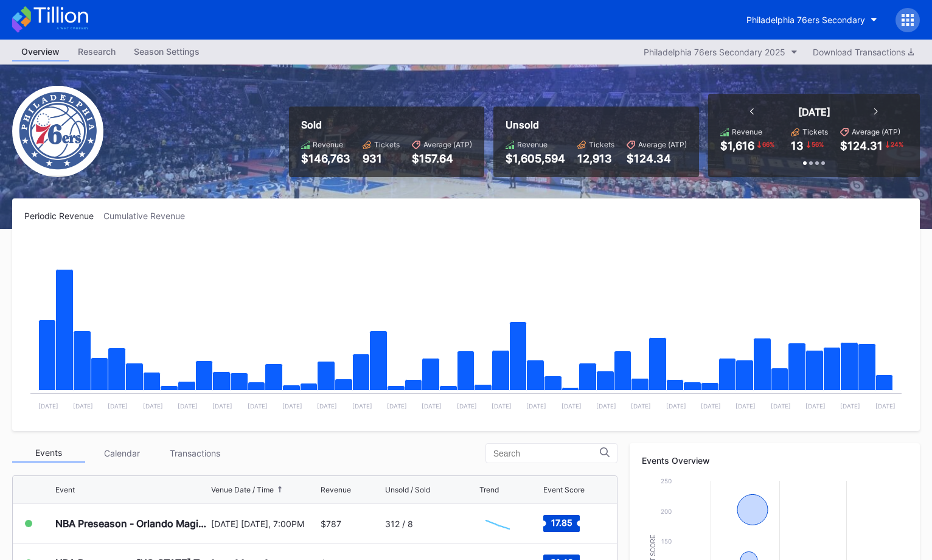 This screenshot has height=560, width=932. I want to click on div: Download Transactions, so click(864, 52).